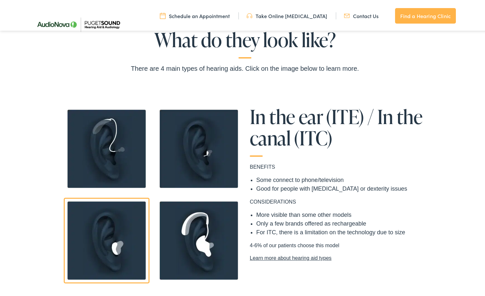 Image resolution: width=485 pixels, height=296 pixels. What do you see at coordinates (340, 214) in the screenshot?
I see `li: More visible than some other models` at bounding box center [340, 214].